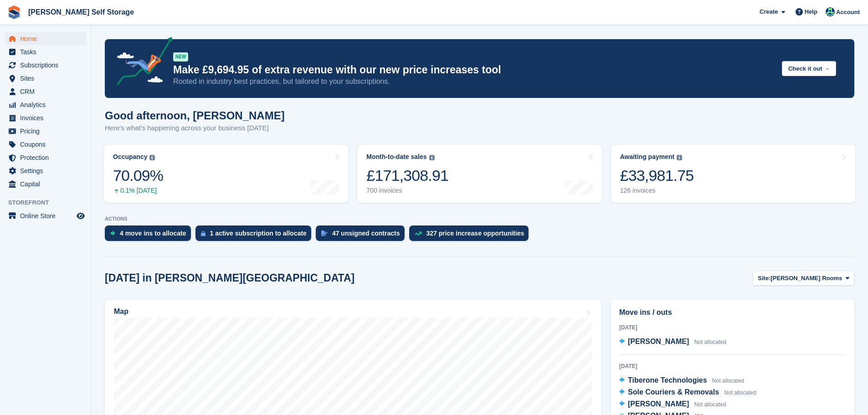 The height and width of the screenshot is (415, 868). Describe the element at coordinates (141, 63) in the screenshot. I see `img: price-adjustments-announcement-icon-8257ccfd72463d97f412b2fc003d46551f7dbcb40ab6d574587a9cd5c0d94...` at that location.